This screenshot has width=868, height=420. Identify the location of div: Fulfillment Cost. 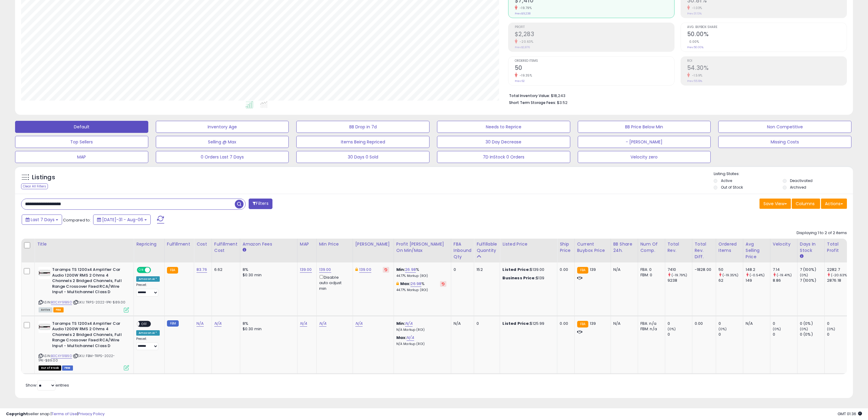
(226, 248).